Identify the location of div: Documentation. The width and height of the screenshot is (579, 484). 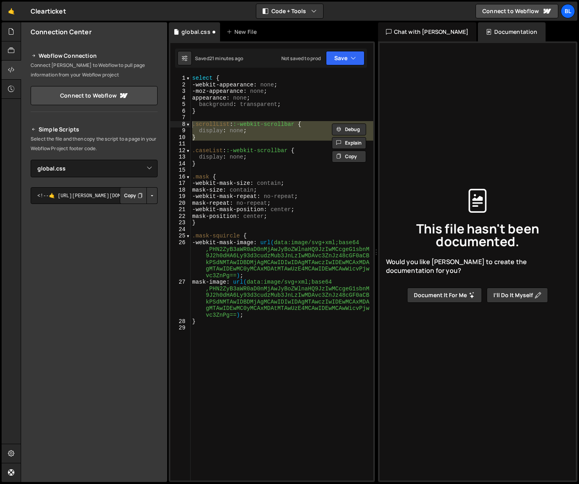
(511, 32).